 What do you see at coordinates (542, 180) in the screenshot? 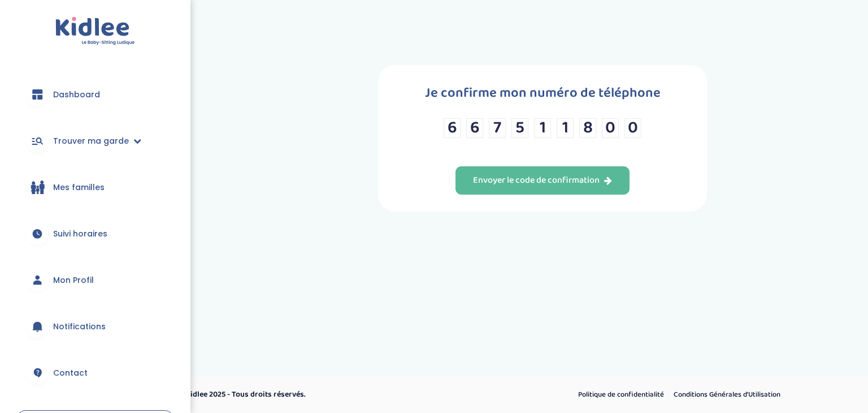
I see `button: Envoyer le code de confirmation` at bounding box center [542, 180].